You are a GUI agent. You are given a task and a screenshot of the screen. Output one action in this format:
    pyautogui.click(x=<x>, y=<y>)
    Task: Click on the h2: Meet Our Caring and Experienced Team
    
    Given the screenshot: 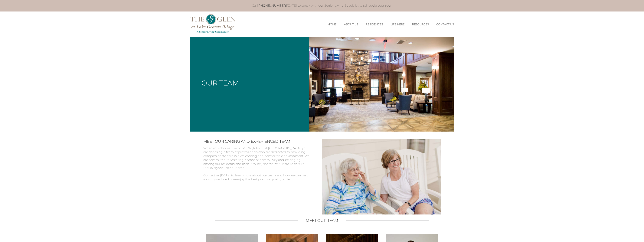 What is the action you would take?
    pyautogui.click(x=257, y=142)
    